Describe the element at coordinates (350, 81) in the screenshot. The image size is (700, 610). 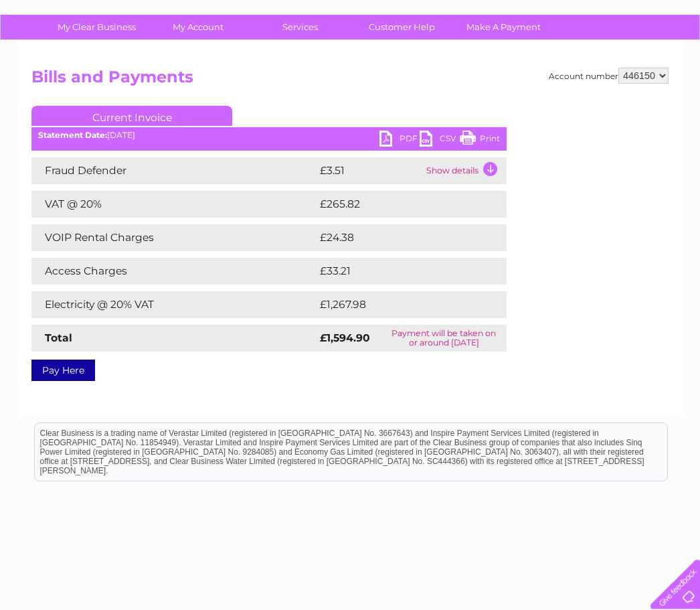
I see `h2: Bills and Payments` at that location.